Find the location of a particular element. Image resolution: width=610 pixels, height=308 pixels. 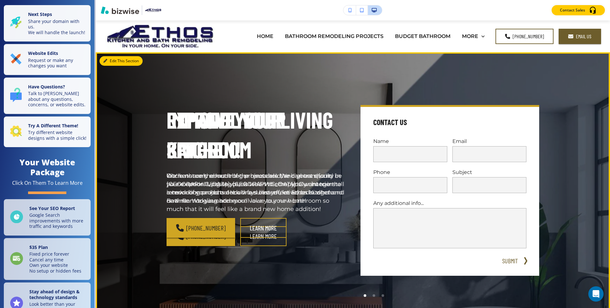

button: Edit This Section is located at coordinates (121, 61).